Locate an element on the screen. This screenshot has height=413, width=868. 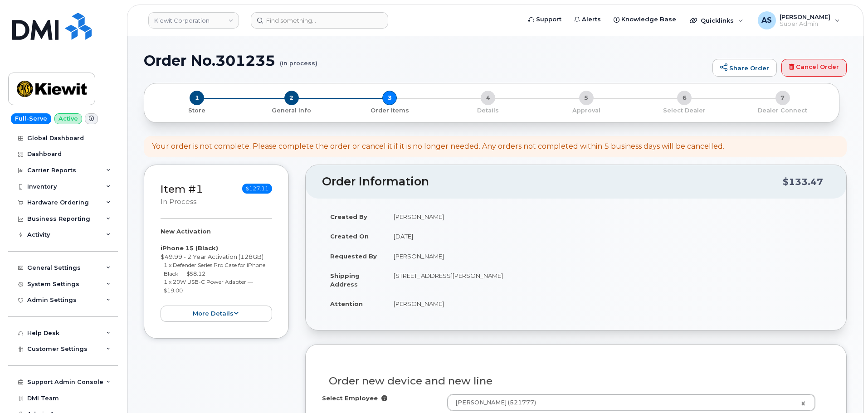
strong: Attention is located at coordinates (346, 304).